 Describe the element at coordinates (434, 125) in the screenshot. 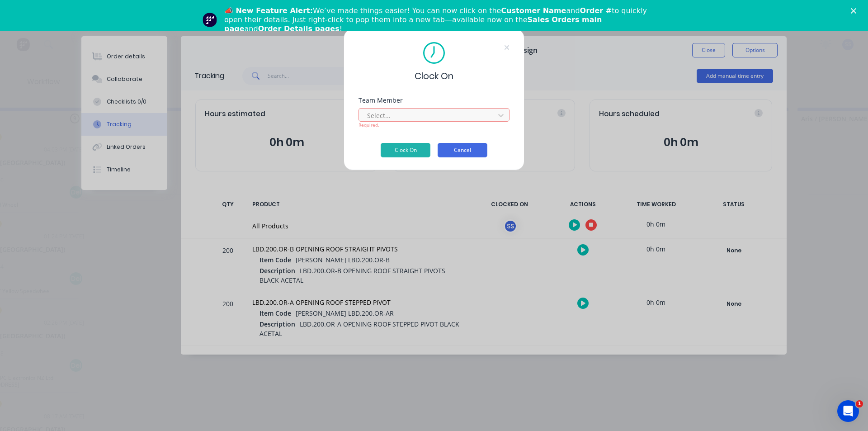

I see `div: Required.` at that location.